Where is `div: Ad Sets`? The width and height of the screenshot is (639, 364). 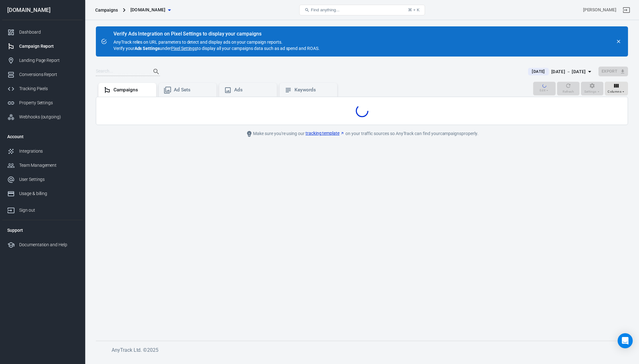 div: Ad Sets is located at coordinates (193, 90).